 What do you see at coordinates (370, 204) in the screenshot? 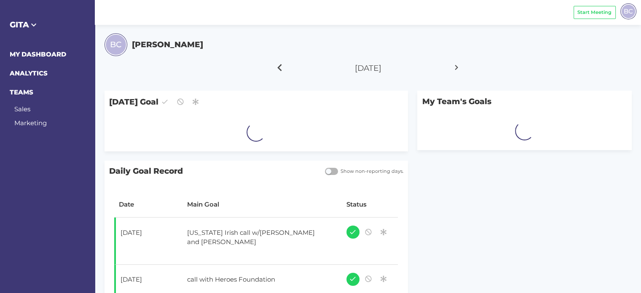
I see `div: Status` at bounding box center [370, 204].